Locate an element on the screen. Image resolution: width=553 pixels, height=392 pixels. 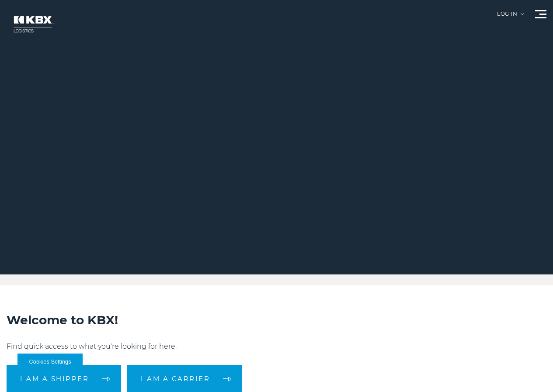
span: I am a shipper is located at coordinates (55, 378).